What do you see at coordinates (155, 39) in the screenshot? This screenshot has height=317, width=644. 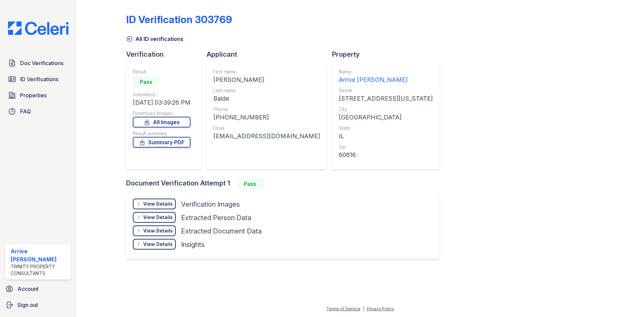 I see `a: All ID verifications` at bounding box center [155, 39].